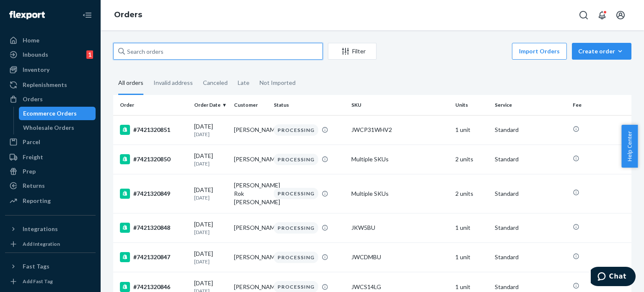  Describe the element at coordinates (601, 51) in the screenshot. I see `div: Create order` at that location.